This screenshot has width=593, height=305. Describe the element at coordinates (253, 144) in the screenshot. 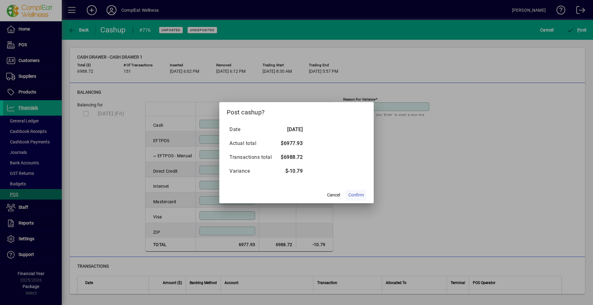

I see `td: Actual total` at that location.